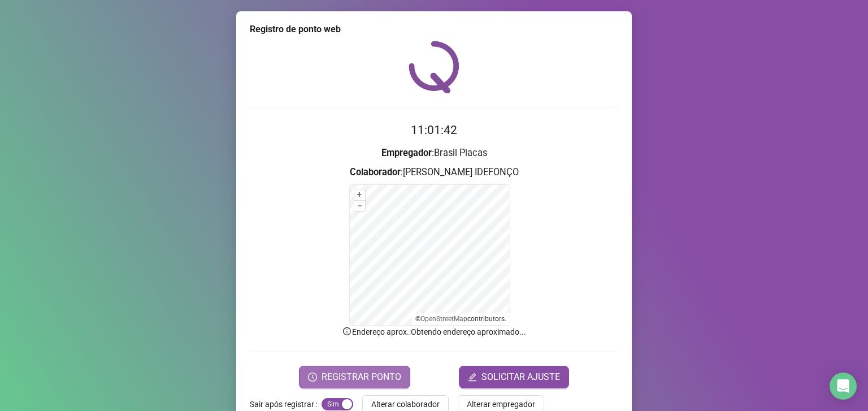 This screenshot has height=411, width=868. I want to click on div: Registro de ponto web, so click(434, 29).